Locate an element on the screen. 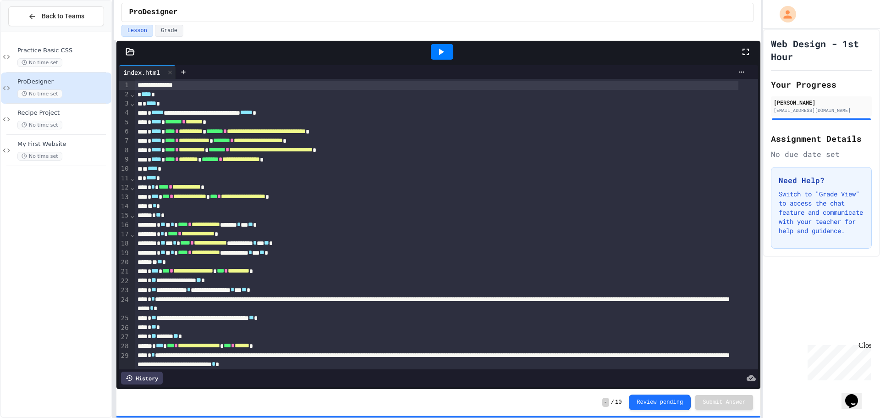 The width and height of the screenshot is (880, 418). div: 5 is located at coordinates (124, 122).